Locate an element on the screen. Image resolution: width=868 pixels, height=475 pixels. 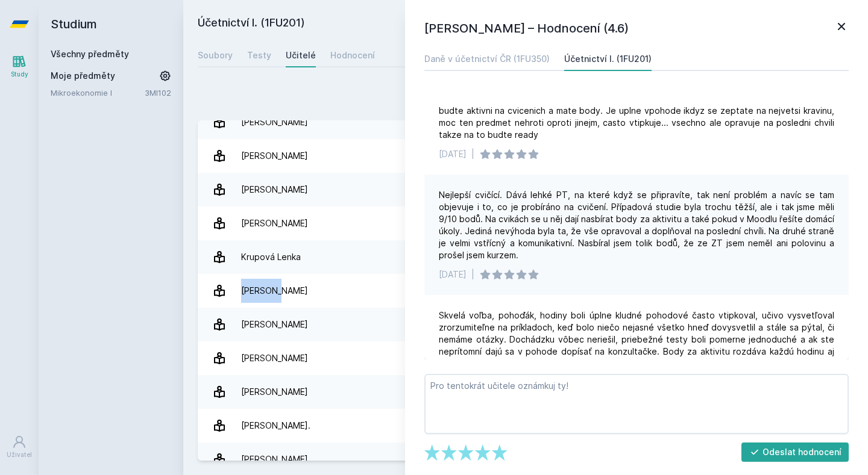
a: Hodnocení is located at coordinates (352, 55).